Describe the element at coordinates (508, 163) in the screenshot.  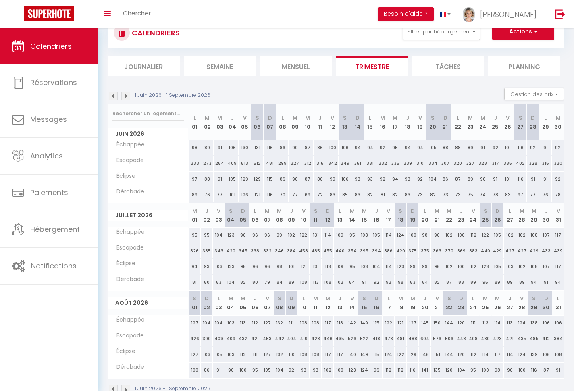
I see `div: 335` at that location.